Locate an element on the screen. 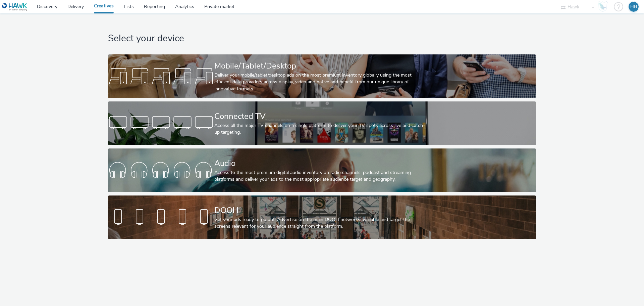 Image resolution: width=644 pixels, height=306 pixels. a: Hawk Academy is located at coordinates (604, 7).